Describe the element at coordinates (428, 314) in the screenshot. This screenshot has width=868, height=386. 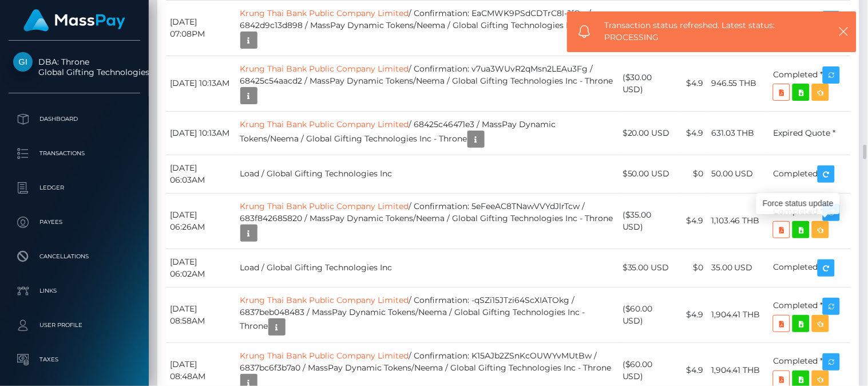
I see `td: / Confirmation: -qSZi15JTzi64ScXIATOkg / 6837beb048483 / MassPay Dynamic Tokens/Neema / Global Gi...` at that location.